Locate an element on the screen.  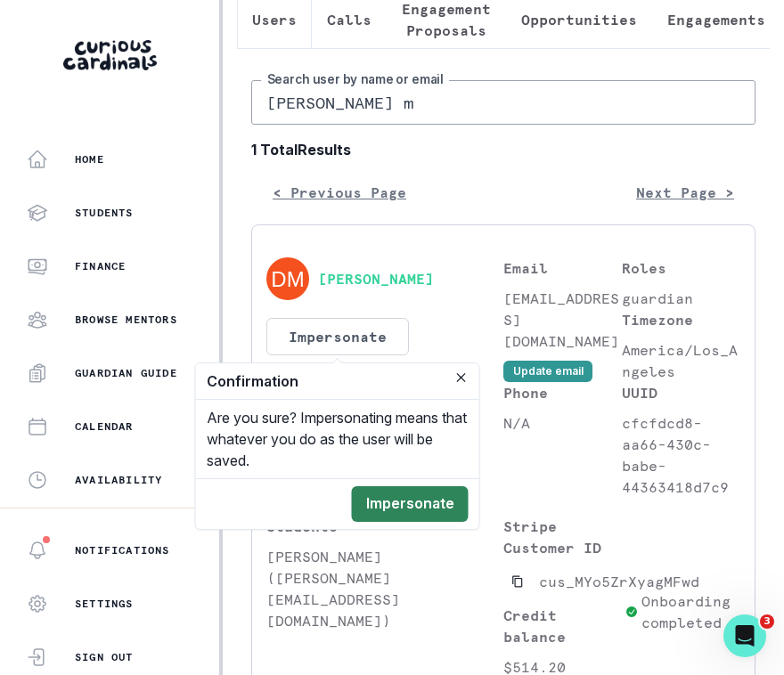
span: 3 is located at coordinates (768, 622).